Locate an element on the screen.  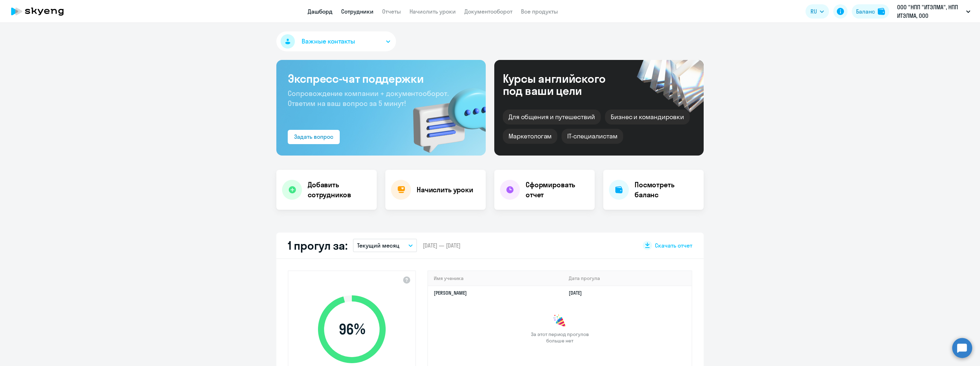
button: Балансbalance is located at coordinates (870, 11).